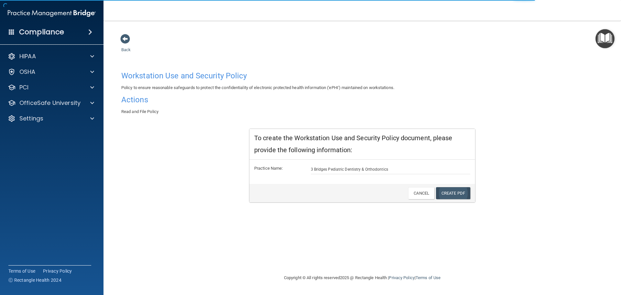 Image resolution: width=621 pixels, height=295 pixels. Describe the element at coordinates (27, 72) in the screenshot. I see `p: OSHA` at that location.